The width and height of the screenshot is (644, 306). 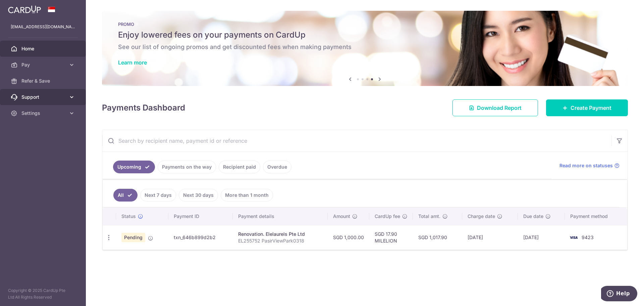 What do you see at coordinates (586, 166) in the screenshot?
I see `span: Read more on statuses` at bounding box center [586, 166].